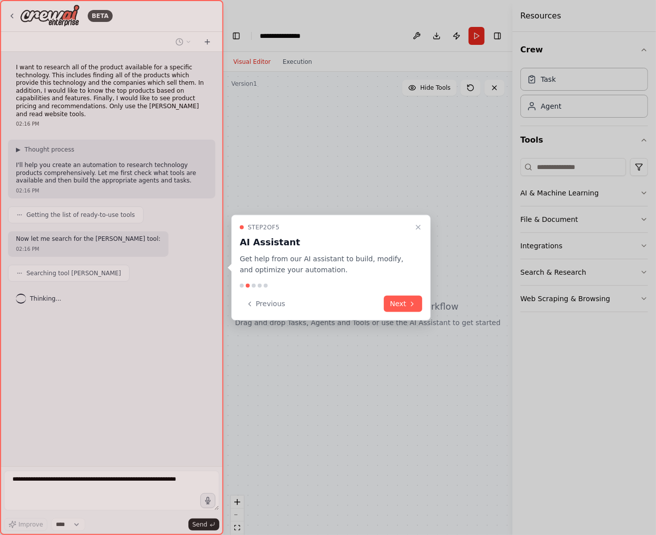 The image size is (656, 535). I want to click on button: Close walkthrough, so click(418, 227).